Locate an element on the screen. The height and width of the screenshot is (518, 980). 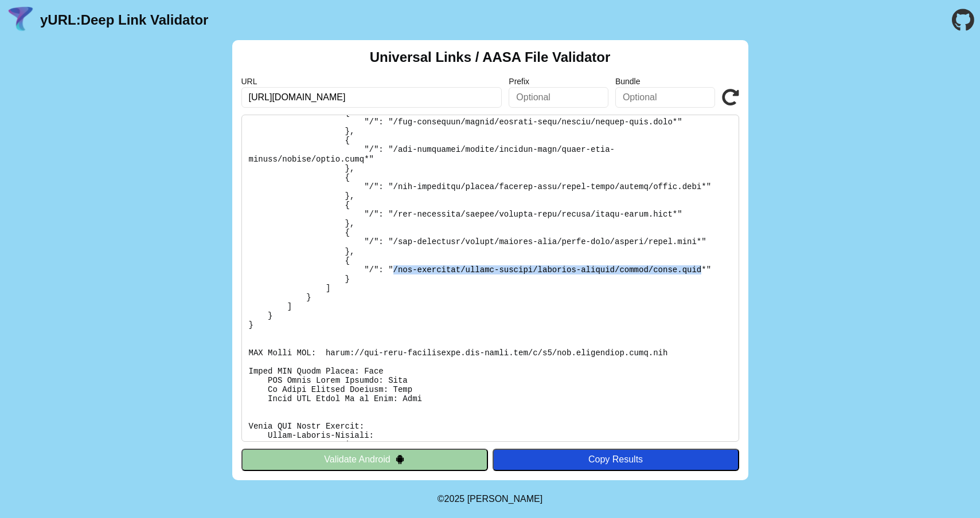
button: Validate Android is located at coordinates (364, 460).